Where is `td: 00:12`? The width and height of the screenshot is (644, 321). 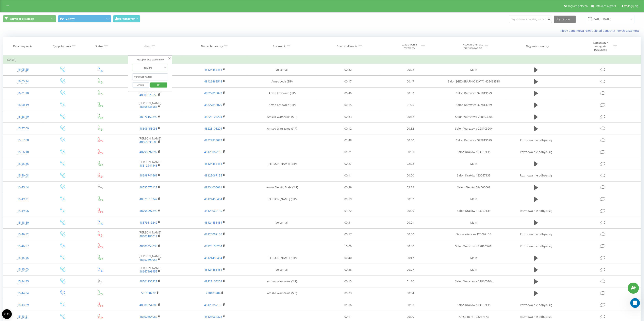 td: 00:12 is located at coordinates (410, 117).